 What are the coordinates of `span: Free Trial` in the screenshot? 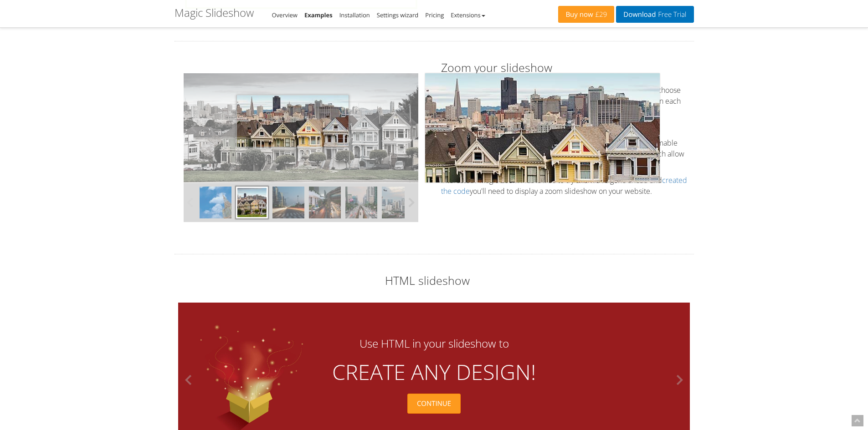 It's located at (670, 15).